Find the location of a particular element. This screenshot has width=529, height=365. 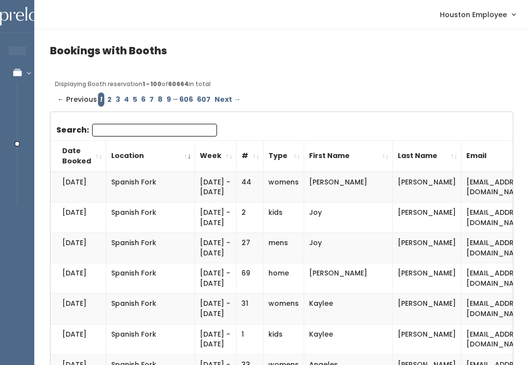

td: 2 is located at coordinates (250, 218).